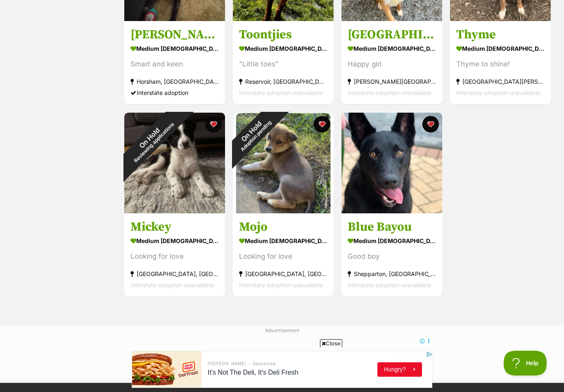  What do you see at coordinates (154, 143) in the screenshot?
I see `span: Reviewing applications` at bounding box center [154, 143].